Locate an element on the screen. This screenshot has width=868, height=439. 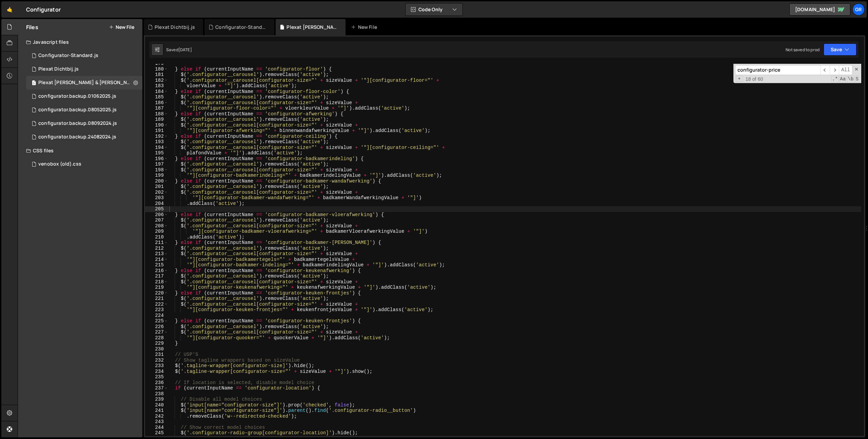
div: New File is located at coordinates (365, 27).